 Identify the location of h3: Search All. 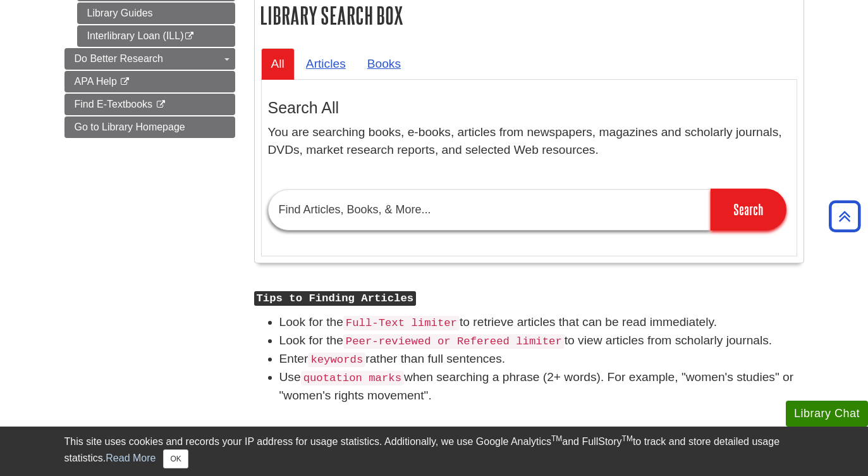
(529, 108).